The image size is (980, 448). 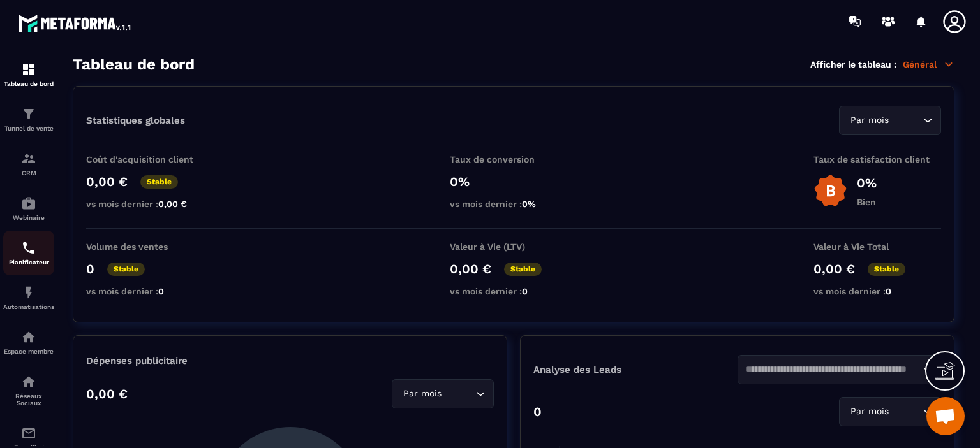 I want to click on span: 0%, so click(x=529, y=203).